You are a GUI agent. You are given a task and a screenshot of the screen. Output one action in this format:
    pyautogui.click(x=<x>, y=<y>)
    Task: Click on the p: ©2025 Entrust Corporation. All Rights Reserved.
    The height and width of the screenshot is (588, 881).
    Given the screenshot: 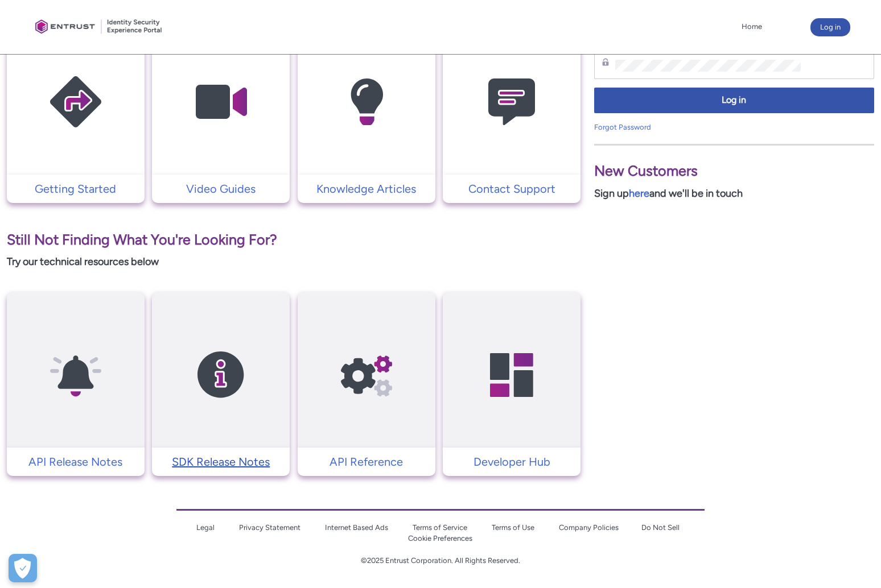 What is the action you would take?
    pyautogui.click(x=440, y=561)
    